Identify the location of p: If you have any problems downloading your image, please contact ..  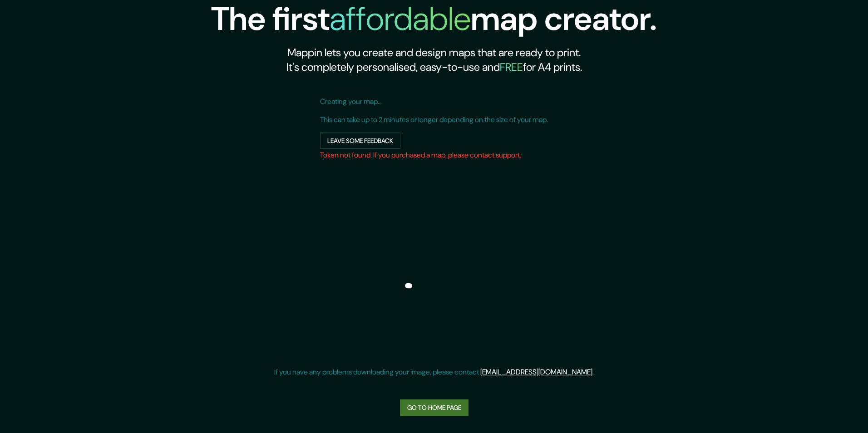
(434, 372).